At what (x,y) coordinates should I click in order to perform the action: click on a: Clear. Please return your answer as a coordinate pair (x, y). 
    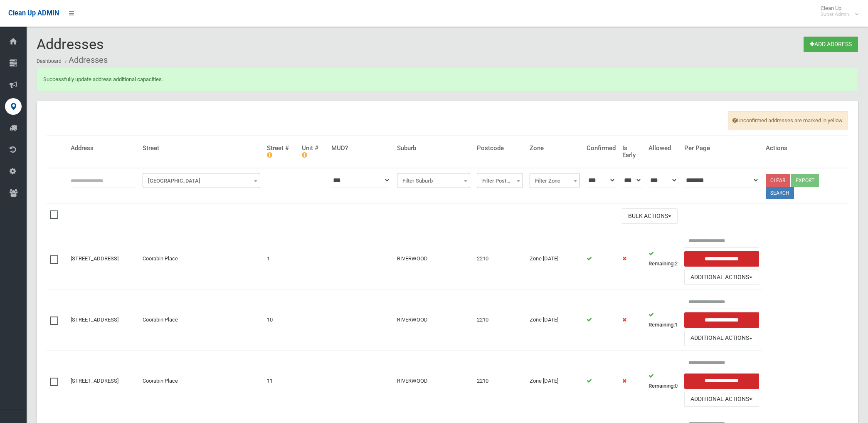
    Looking at the image, I should click on (778, 181).